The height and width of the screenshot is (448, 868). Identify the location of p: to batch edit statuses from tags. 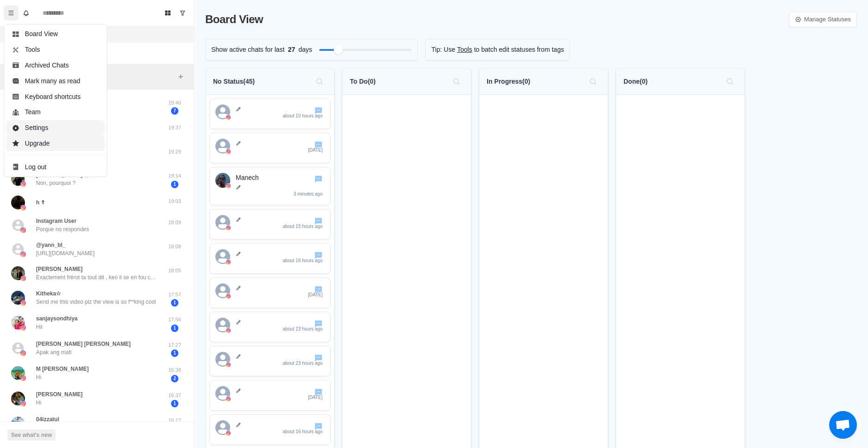
(519, 50).